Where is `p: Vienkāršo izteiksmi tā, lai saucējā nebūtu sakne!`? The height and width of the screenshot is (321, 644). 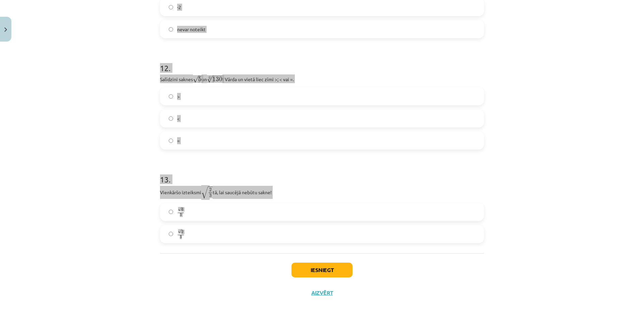 p: Vienkāršo izteiksmi tā, lai saucējā nebūtu sakne! is located at coordinates (322, 192).